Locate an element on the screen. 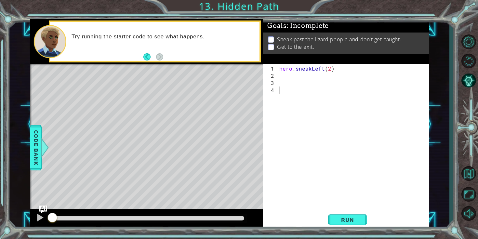  button: Next is located at coordinates (160, 57).